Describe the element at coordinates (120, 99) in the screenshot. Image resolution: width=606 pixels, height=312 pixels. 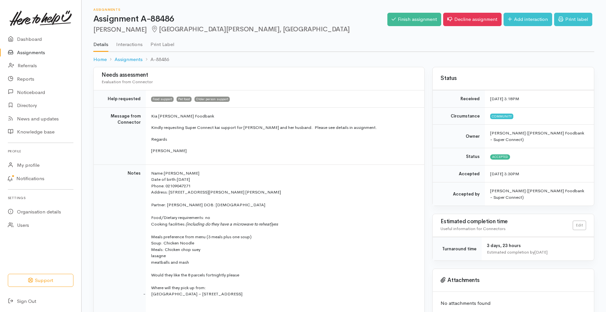
I see `td: Help requested` at that location.